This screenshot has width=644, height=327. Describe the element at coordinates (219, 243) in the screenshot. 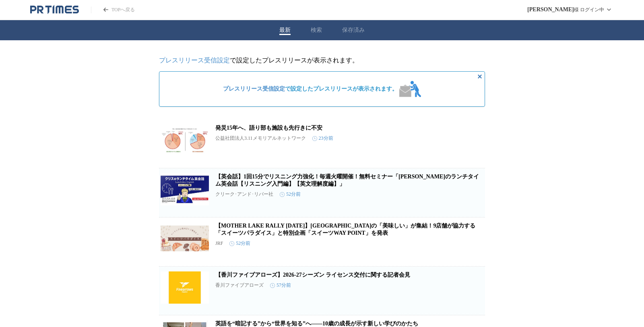

I see `p: JRF` at that location.